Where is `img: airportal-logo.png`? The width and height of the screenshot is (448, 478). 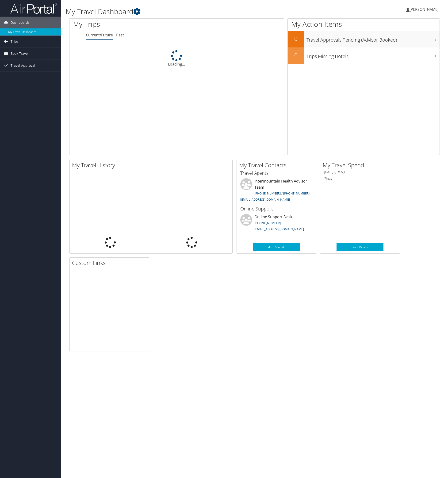
img: airportal-logo.png is located at coordinates (34, 8).